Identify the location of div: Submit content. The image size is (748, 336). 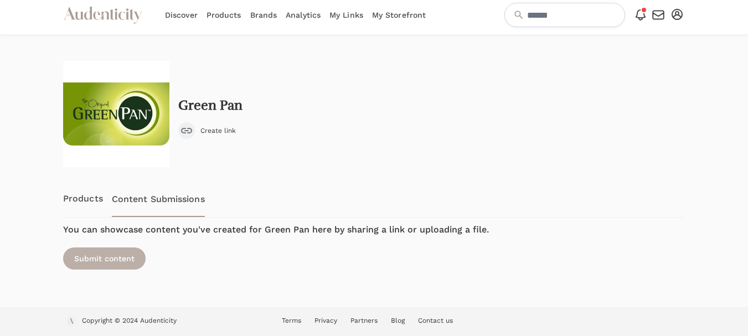
(104, 259).